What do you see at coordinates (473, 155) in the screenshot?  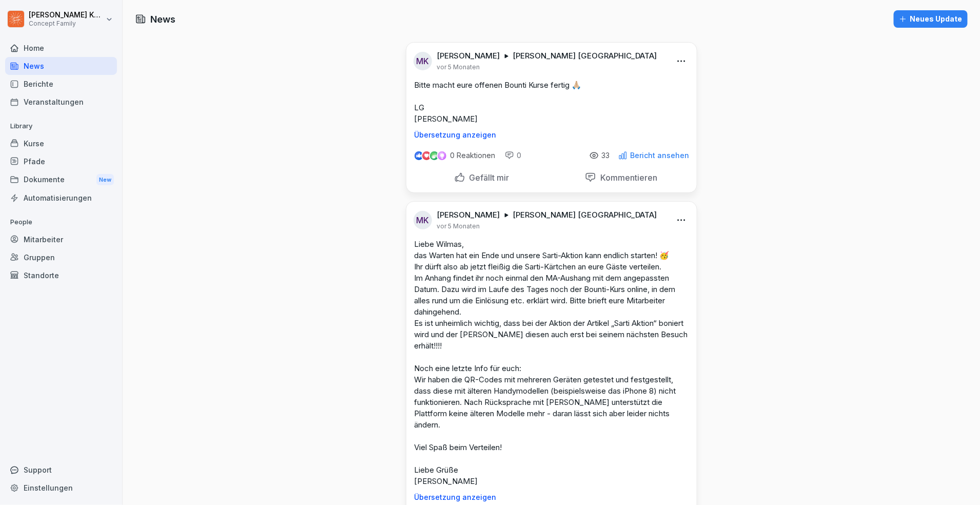 I see `p: 0 Reaktionen` at bounding box center [473, 155].